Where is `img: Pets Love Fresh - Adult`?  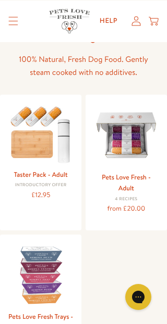 img: Pets Love Fresh - Adult is located at coordinates (126, 135).